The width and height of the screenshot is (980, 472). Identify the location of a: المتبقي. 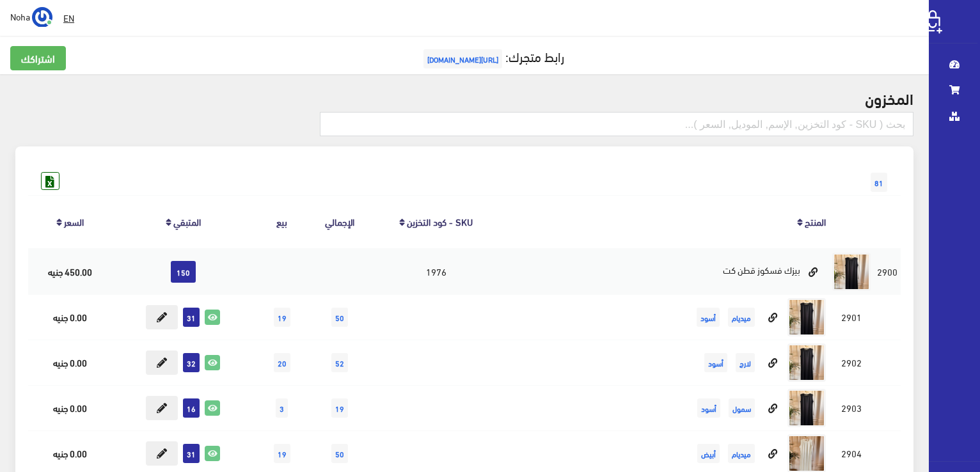
(187, 221).